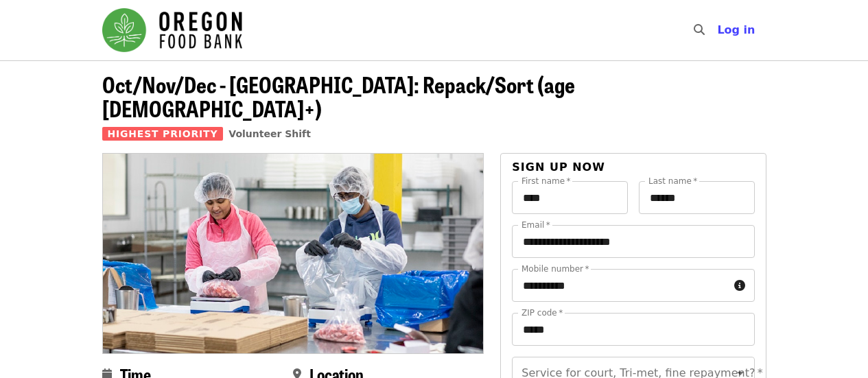 The height and width of the screenshot is (378, 868). I want to click on label: First name, so click(547, 181).